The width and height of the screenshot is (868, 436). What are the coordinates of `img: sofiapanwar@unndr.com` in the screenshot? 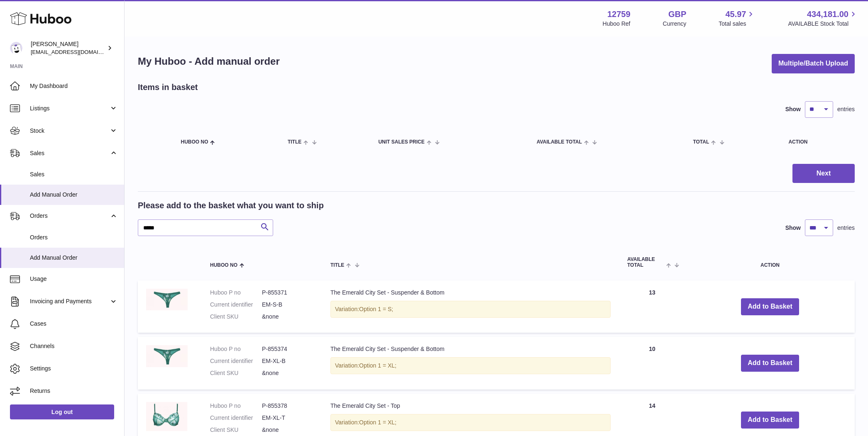 It's located at (16, 48).